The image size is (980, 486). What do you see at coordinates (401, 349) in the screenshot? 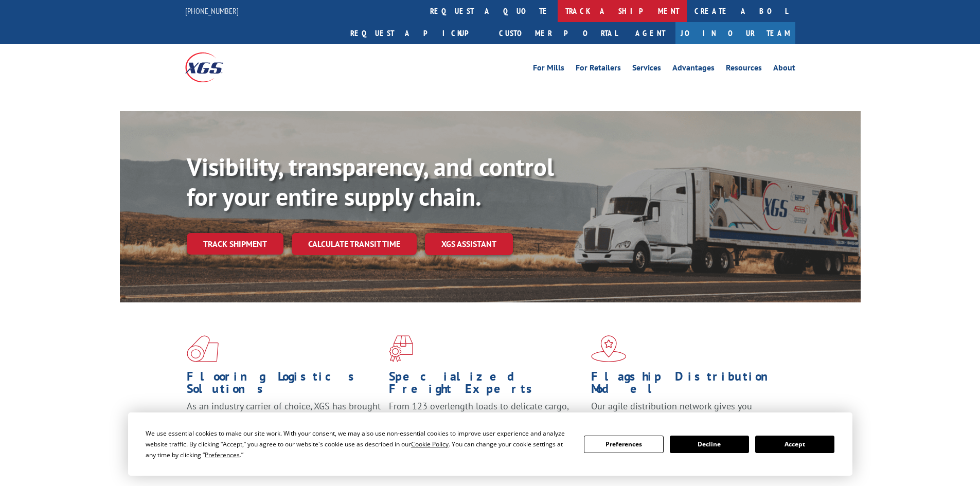
I see `img: xgs-icon-focused-on-flooring-red` at bounding box center [401, 349].